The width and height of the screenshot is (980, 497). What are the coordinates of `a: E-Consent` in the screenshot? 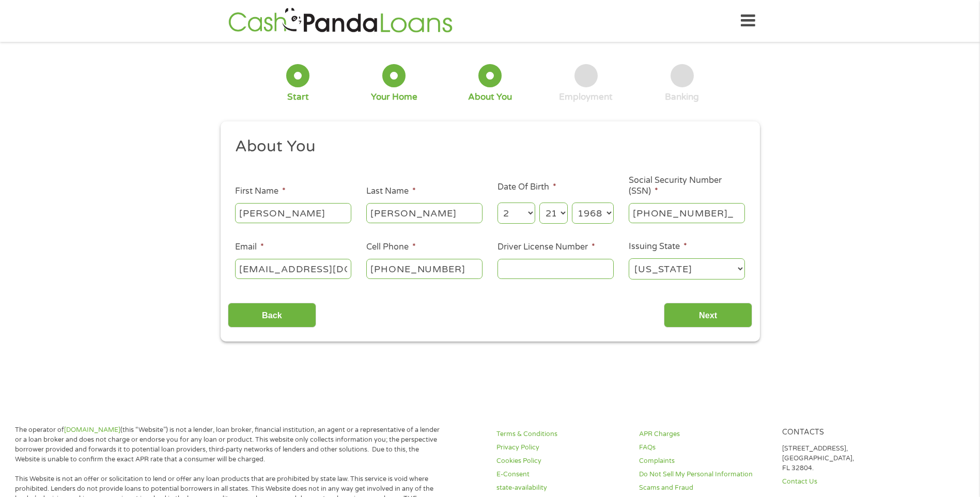 It's located at (561, 474).